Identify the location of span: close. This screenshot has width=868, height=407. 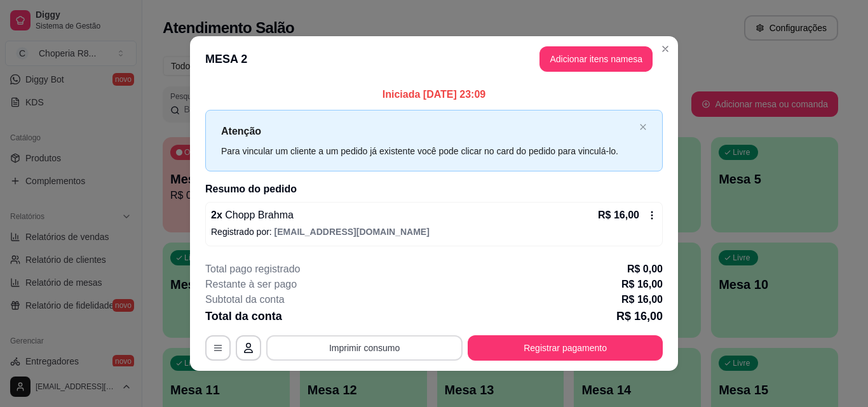
(643, 127).